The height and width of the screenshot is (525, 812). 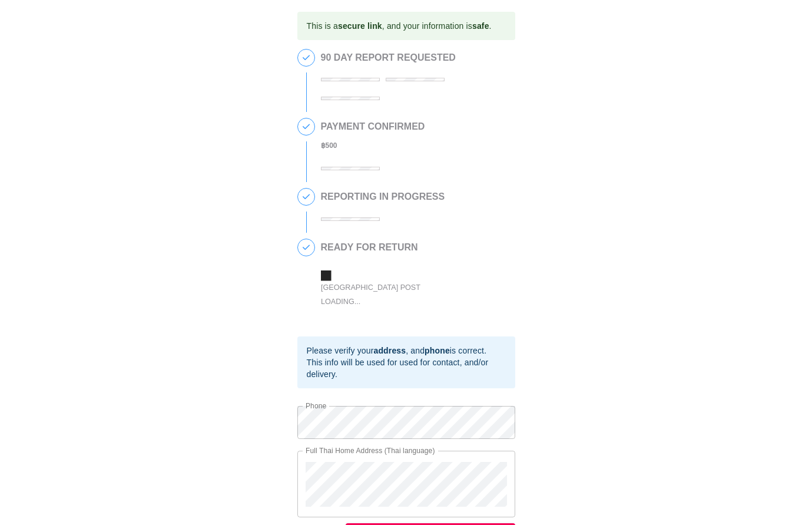 What do you see at coordinates (406, 350) in the screenshot?
I see `div: Please verify your , and is correct.` at bounding box center [406, 350].